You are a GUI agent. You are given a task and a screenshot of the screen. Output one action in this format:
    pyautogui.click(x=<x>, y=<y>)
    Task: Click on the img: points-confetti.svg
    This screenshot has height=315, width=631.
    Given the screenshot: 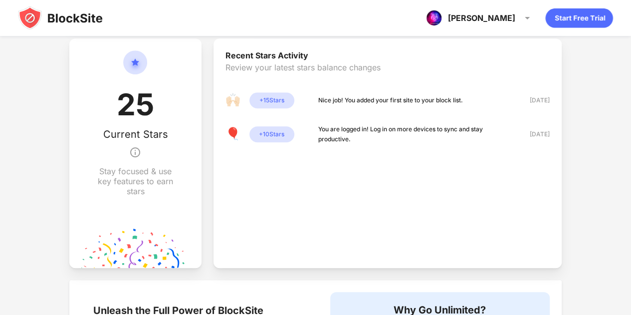 What is the action you would take?
    pyautogui.click(x=135, y=248)
    